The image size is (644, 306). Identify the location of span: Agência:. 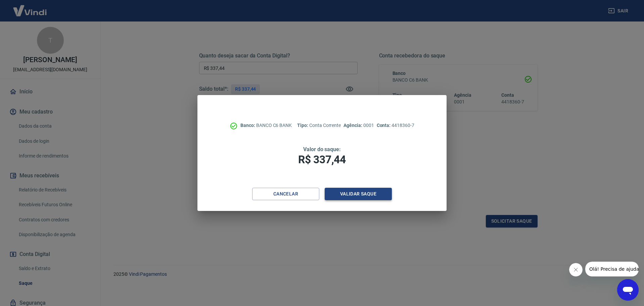
(353, 125).